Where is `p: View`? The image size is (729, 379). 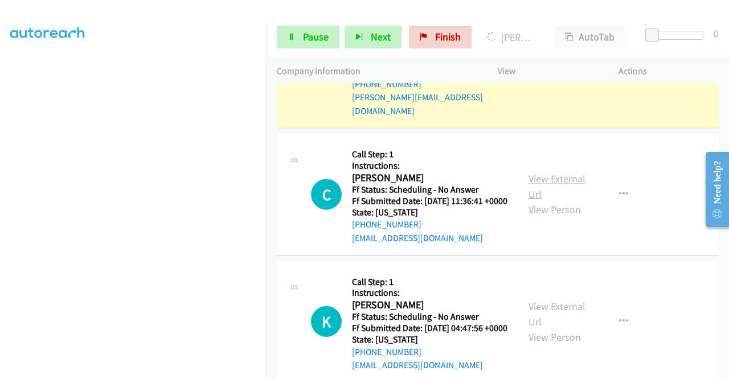
p: View is located at coordinates (548, 71).